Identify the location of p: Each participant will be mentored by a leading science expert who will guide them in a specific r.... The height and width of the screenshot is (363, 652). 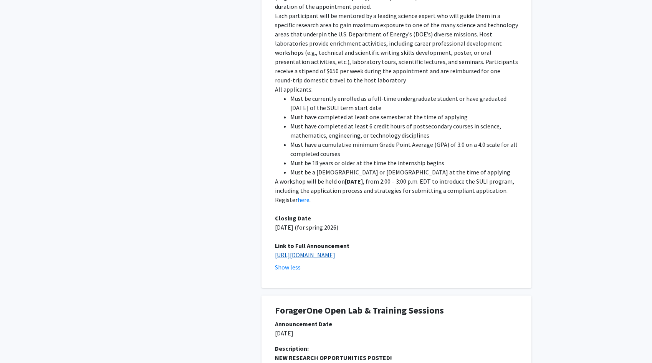
(396, 48).